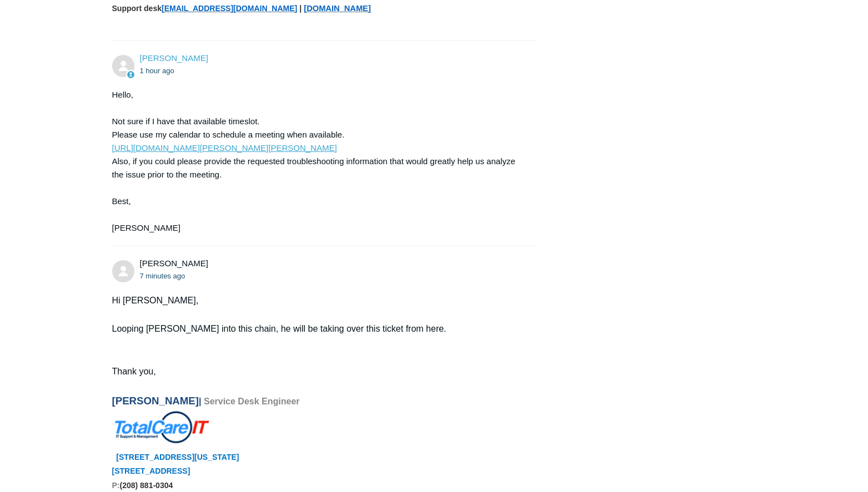 The image size is (868, 492). Describe the element at coordinates (174, 263) in the screenshot. I see `span: Ferdinand Miraflor` at that location.